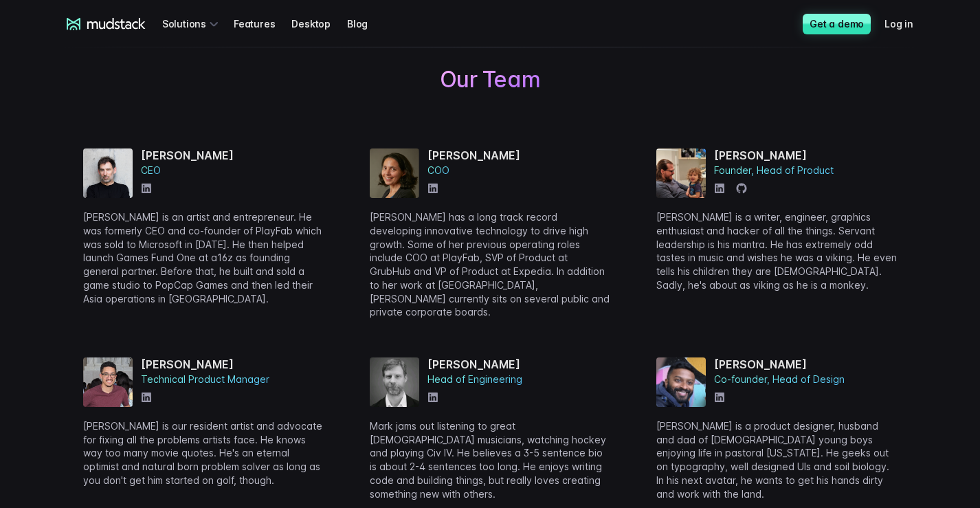 The image size is (980, 508). What do you see at coordinates (837, 24) in the screenshot?
I see `a: Get a demo` at bounding box center [837, 24].